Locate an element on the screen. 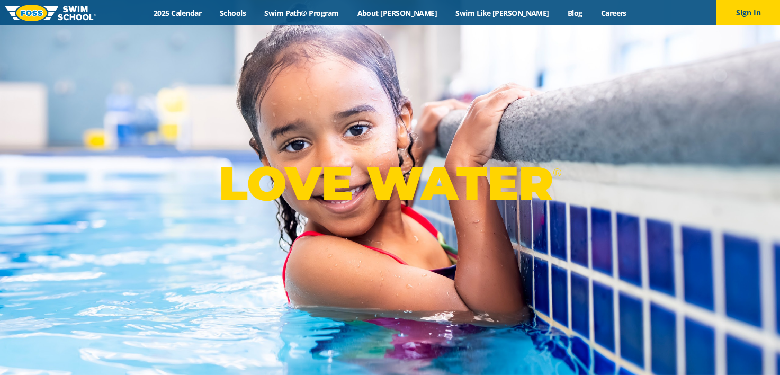 This screenshot has width=780, height=375. a: Swim Path® Program is located at coordinates (301, 13).